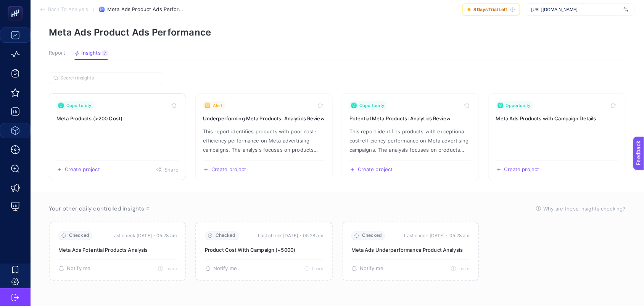 The height and width of the screenshot is (306, 644). What do you see at coordinates (117, 250) in the screenshot?
I see `p: Meta Ads Potential Products Analysis` at bounding box center [117, 250].